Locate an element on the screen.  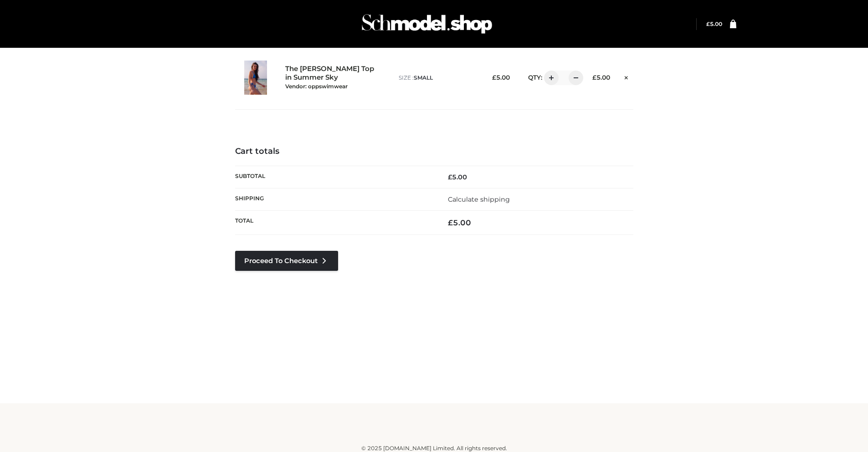
span: SMALL is located at coordinates (423, 78).